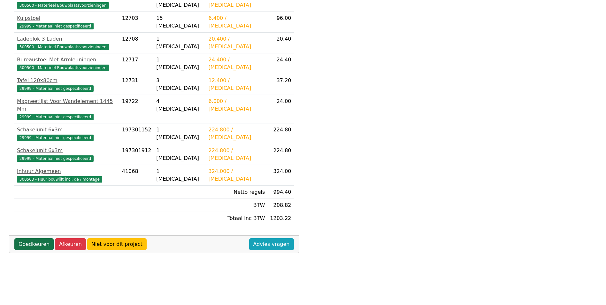 This screenshot has height=305, width=606. What do you see at coordinates (280, 205) in the screenshot?
I see `td: 208.82` at bounding box center [280, 205].